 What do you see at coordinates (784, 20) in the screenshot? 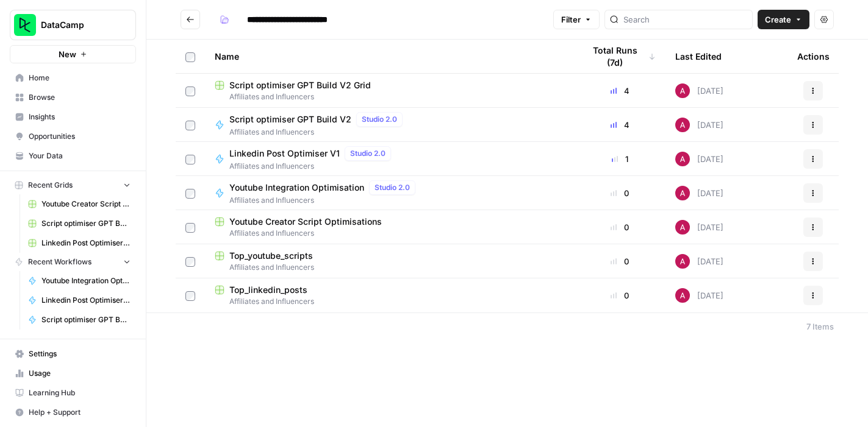
I see `button: Create` at bounding box center [784, 20].